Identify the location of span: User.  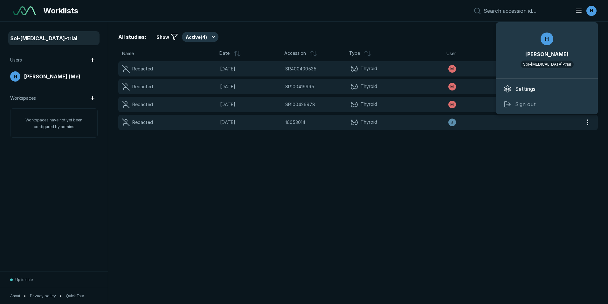
(452, 53).